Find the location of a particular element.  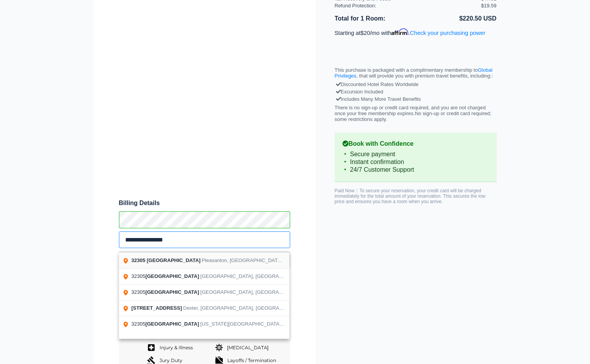

span: Paid Now :: To secure your reservation, your credit card will be charged immediately for the tota... is located at coordinates (410, 196).